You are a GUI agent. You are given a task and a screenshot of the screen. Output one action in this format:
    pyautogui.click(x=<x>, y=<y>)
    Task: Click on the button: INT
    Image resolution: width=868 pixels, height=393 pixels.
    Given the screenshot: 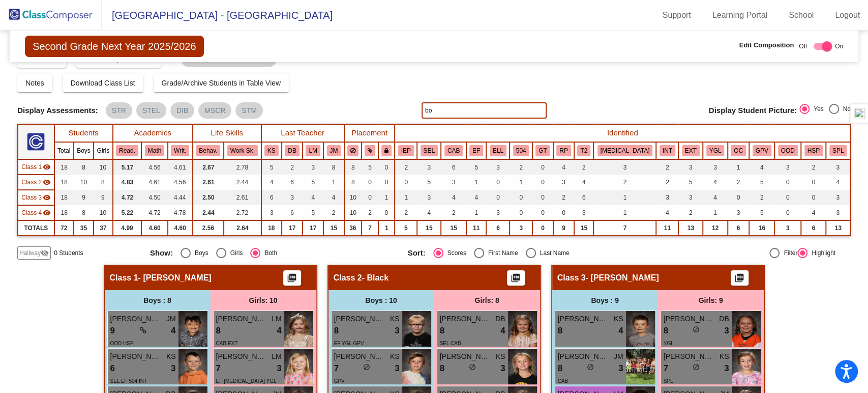 What is the action you would take?
    pyautogui.click(x=667, y=151)
    